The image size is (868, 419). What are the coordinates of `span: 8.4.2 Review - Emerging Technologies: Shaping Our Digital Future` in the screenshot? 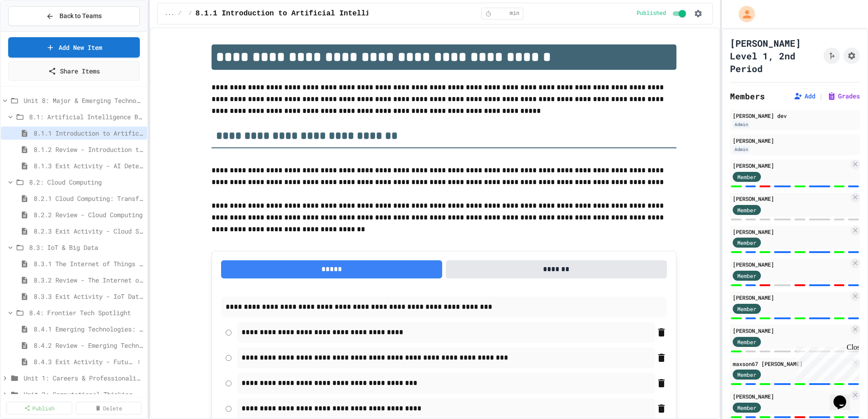 It's located at (89, 345).